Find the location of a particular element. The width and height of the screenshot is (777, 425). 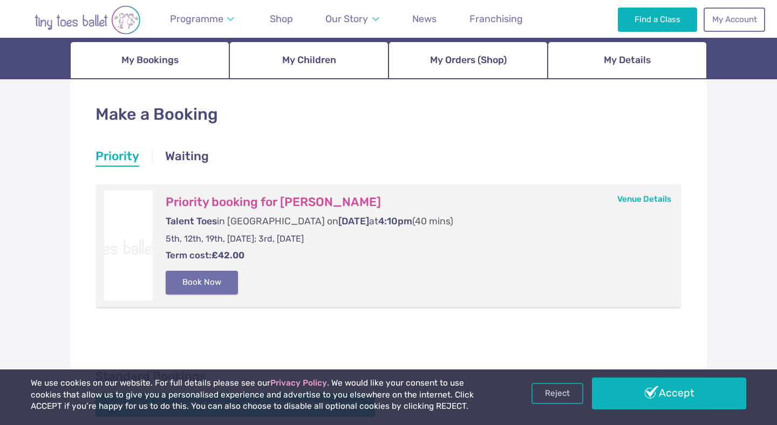

h1: Make a Booking is located at coordinates (389, 114).